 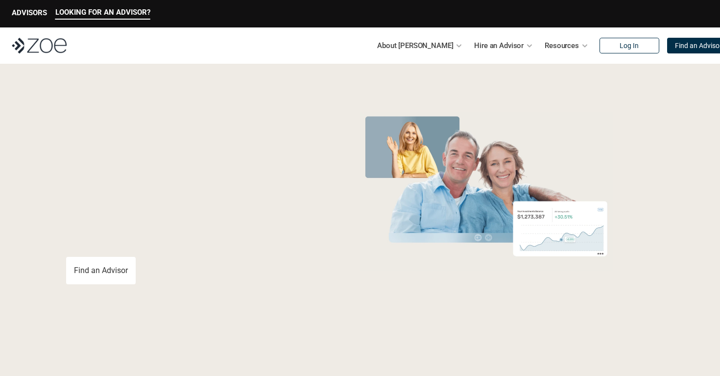 What do you see at coordinates (562, 46) in the screenshot?
I see `p: Resources` at bounding box center [562, 46].